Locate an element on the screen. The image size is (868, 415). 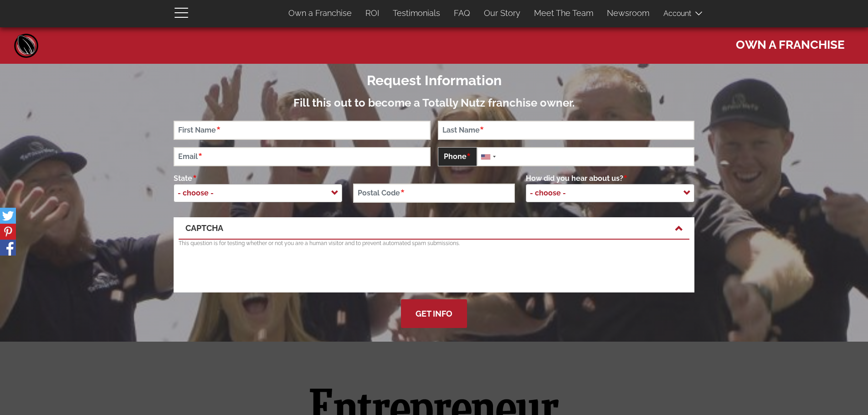
a: ROI is located at coordinates (372, 13).